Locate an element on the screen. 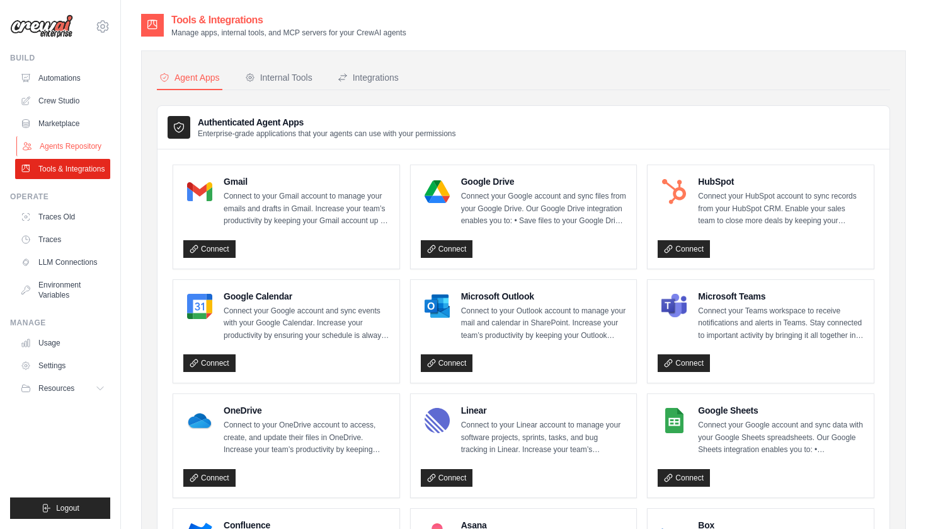  a: Agents Repository is located at coordinates (64, 146).